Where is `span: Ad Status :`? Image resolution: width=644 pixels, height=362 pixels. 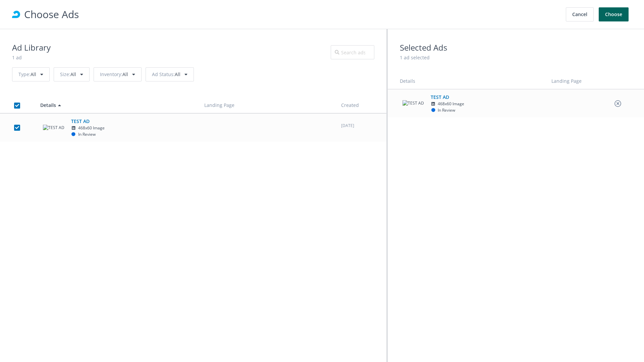 span: Ad Status : is located at coordinates (163, 74).